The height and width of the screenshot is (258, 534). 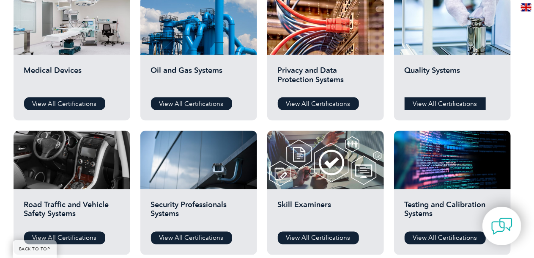 What do you see at coordinates (526, 7) in the screenshot?
I see `img: en` at bounding box center [526, 7].